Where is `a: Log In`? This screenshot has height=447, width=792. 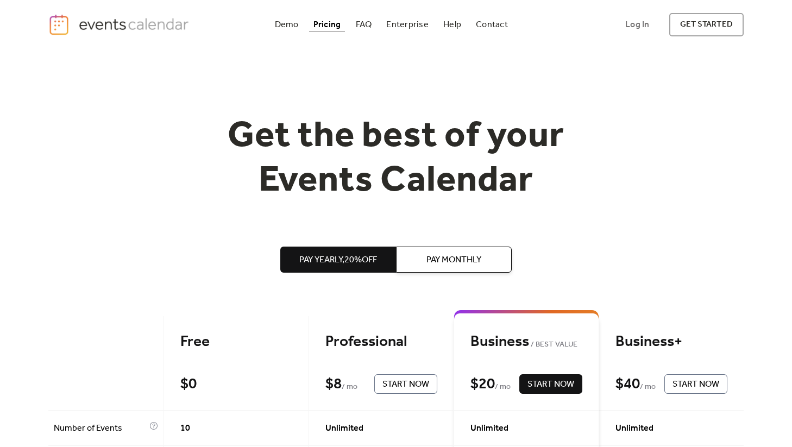
a: Log In is located at coordinates (637, 24).